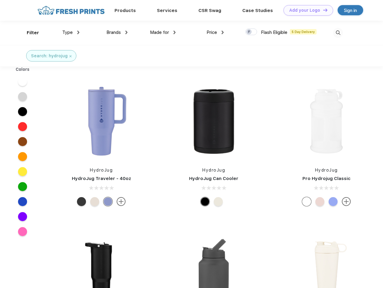 This screenshot has height=288, width=383. What do you see at coordinates (212, 32) in the screenshot?
I see `span: Price` at bounding box center [212, 32].